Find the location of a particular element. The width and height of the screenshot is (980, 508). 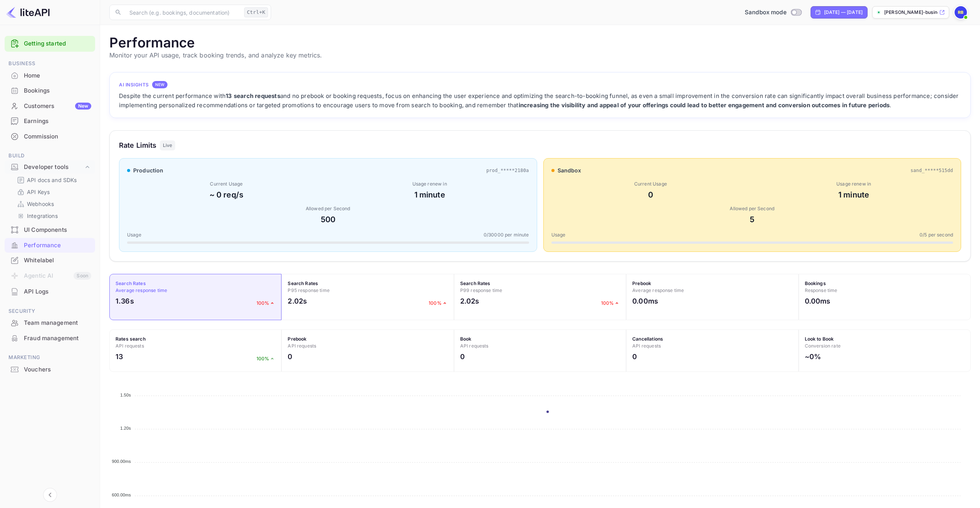

span: P99 response time is located at coordinates (482, 289).